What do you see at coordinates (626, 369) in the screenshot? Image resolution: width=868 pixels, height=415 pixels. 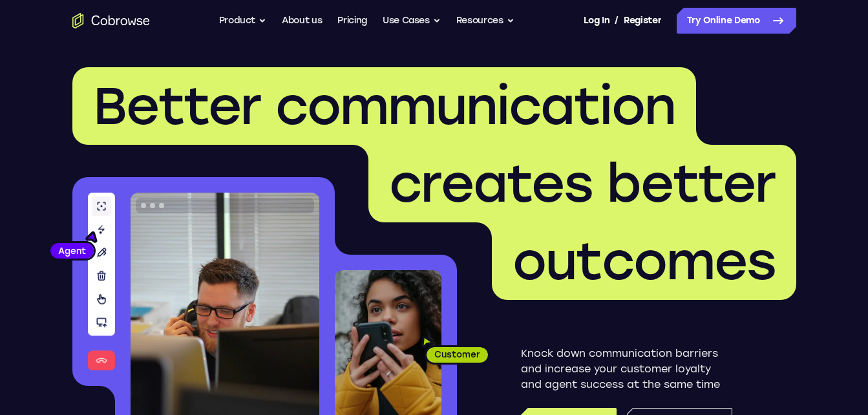 I see `p: Knock down communication barriers and increase your customer loyalty and agent success at the sam...` at bounding box center [626, 369].